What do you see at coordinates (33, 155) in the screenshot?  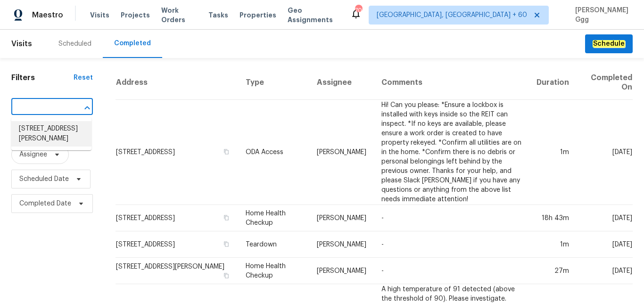 I see `span: Assignee` at bounding box center [33, 155].